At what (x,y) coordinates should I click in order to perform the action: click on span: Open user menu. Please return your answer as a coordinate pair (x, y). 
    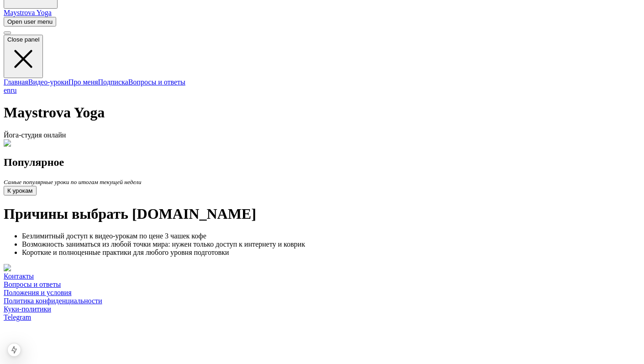
    Looking at the image, I should click on (29, 21).